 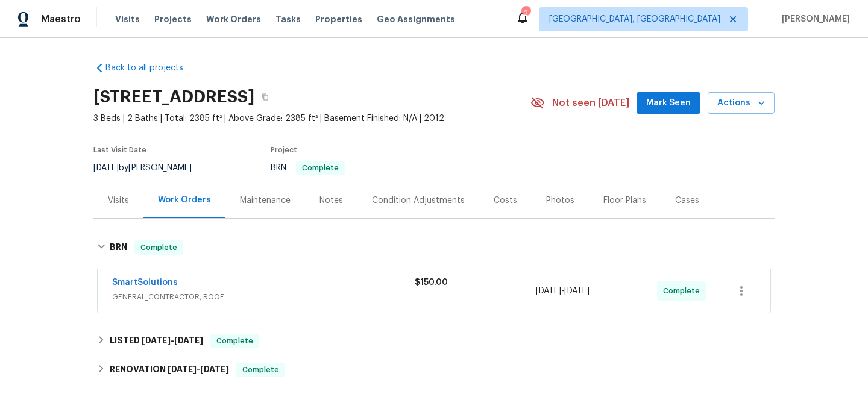 I want to click on div: Notes, so click(x=331, y=200).